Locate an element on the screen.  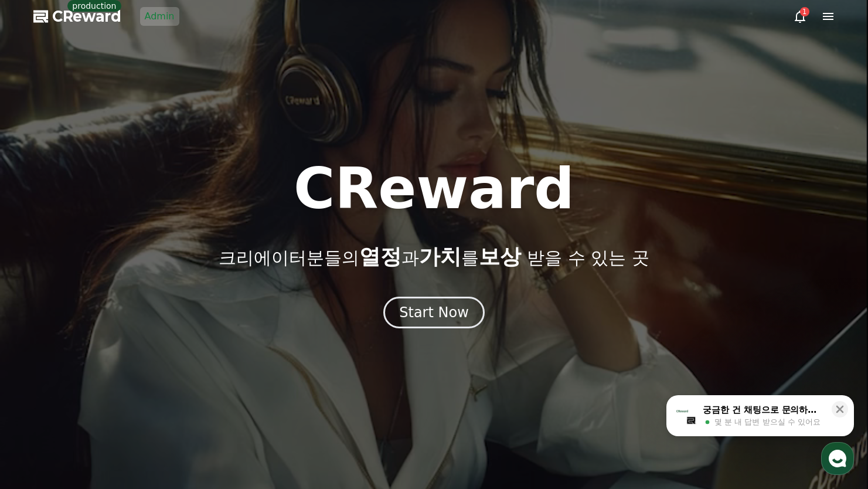
a: Start Now is located at coordinates (434, 314).